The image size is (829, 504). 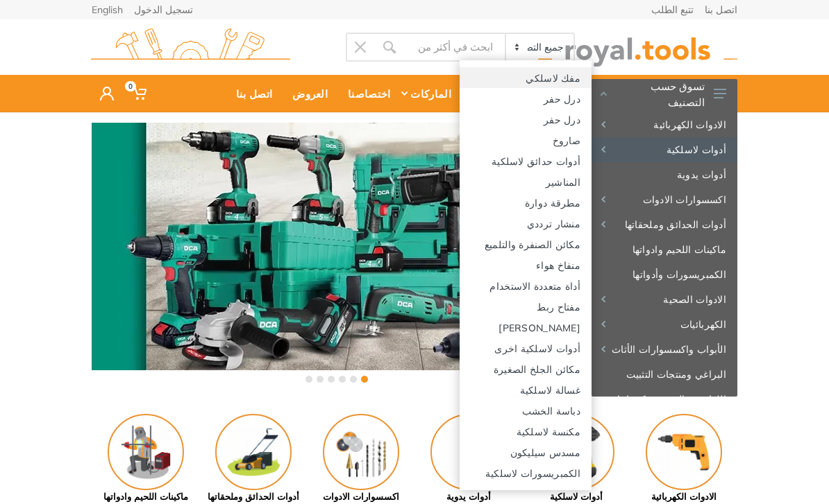 I want to click on a: العروض, so click(x=306, y=93).